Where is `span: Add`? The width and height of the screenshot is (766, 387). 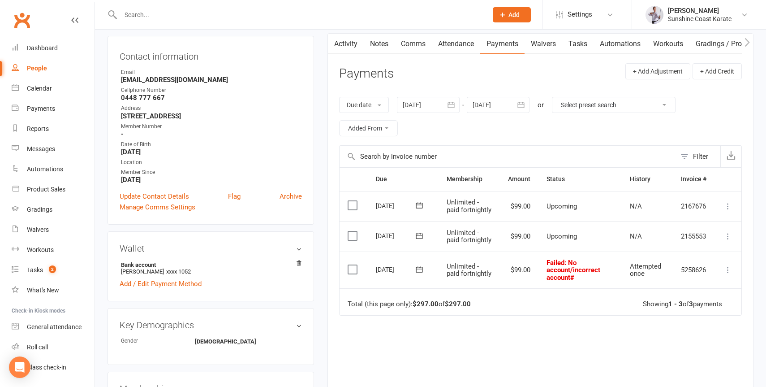
span: Add is located at coordinates (514, 15).